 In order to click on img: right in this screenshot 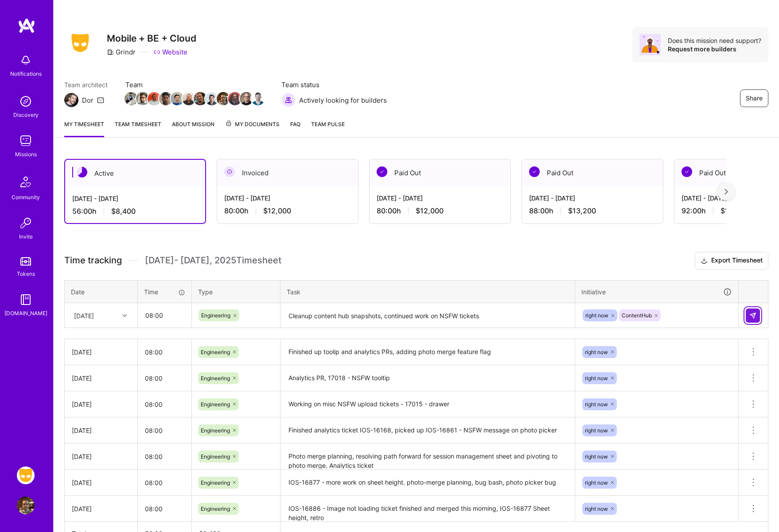, I will do `click(726, 192)`.